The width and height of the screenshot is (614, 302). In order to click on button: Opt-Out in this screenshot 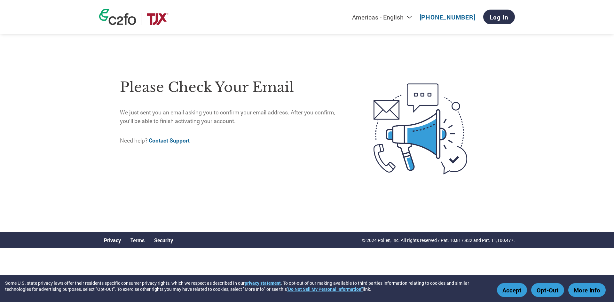, I will do `click(548, 290)`.